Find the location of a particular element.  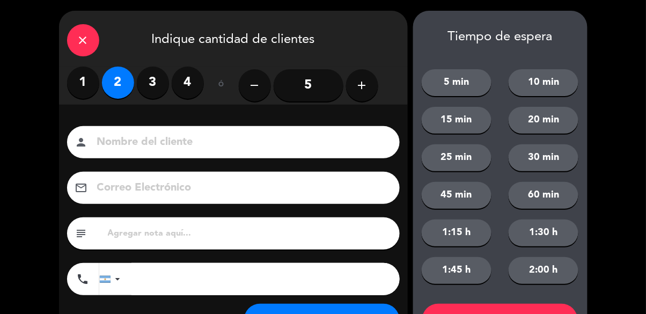

label: 1 is located at coordinates (83, 83).